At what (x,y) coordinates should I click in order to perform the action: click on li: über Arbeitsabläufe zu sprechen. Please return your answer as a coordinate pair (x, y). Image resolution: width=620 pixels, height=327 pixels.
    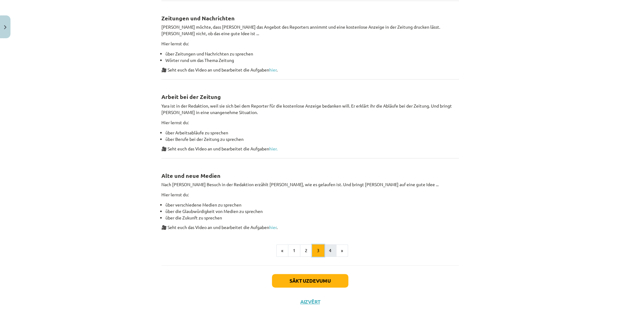
    Looking at the image, I should click on (312, 132).